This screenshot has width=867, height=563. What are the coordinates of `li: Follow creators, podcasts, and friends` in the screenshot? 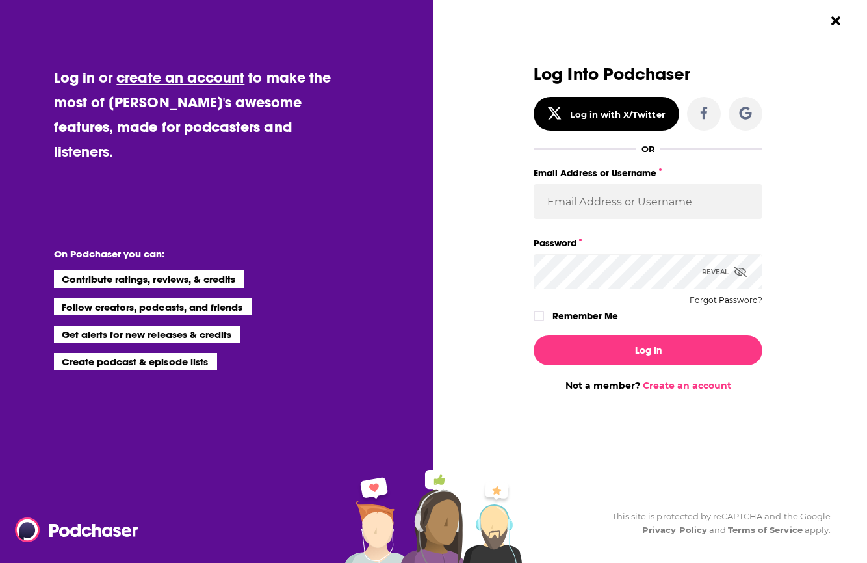 It's located at (153, 307).